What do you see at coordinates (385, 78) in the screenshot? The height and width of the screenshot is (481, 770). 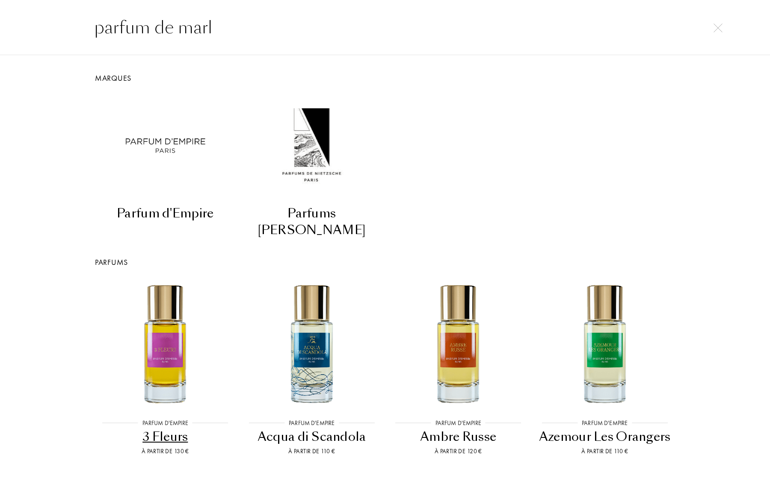 I see `div: Marques` at bounding box center [385, 78].